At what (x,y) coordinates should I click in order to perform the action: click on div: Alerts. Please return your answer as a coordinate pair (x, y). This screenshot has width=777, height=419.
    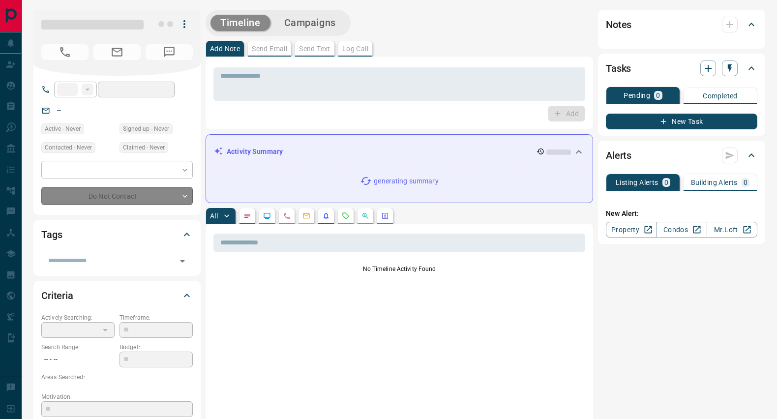
    Looking at the image, I should click on (681, 155).